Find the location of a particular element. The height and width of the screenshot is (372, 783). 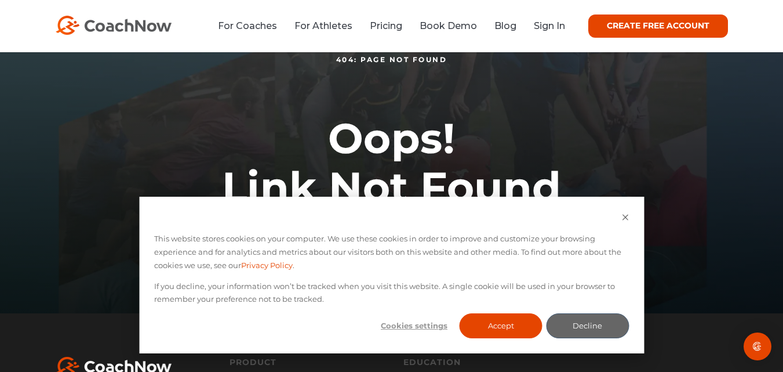

h1: Oops! Link Not Found is located at coordinates (392, 166).